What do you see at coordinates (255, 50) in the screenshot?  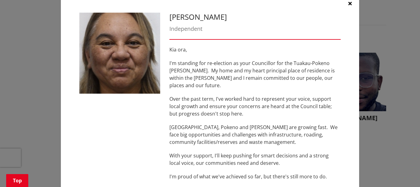 I see `p: Kia ora,` at bounding box center [255, 50].